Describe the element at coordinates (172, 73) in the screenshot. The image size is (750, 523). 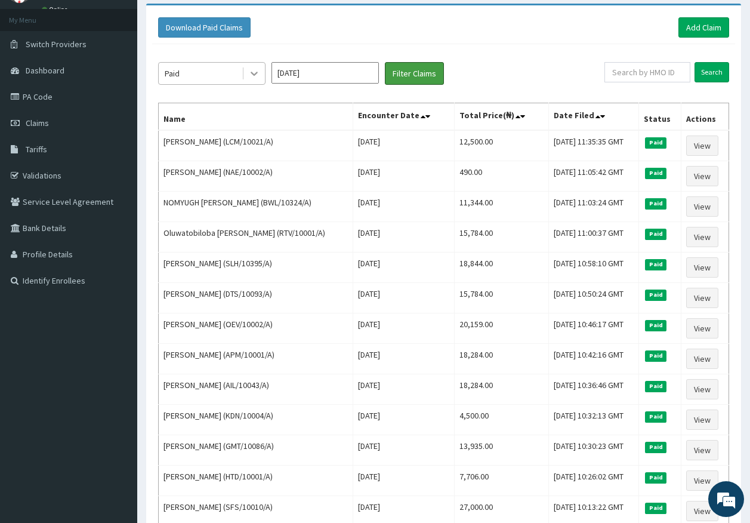
I see `div: Paid` at that location.